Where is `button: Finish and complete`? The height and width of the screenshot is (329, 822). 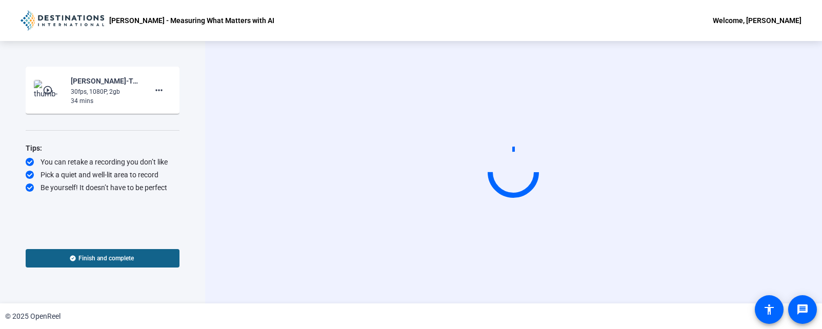
button: Finish and complete is located at coordinates (103, 259).